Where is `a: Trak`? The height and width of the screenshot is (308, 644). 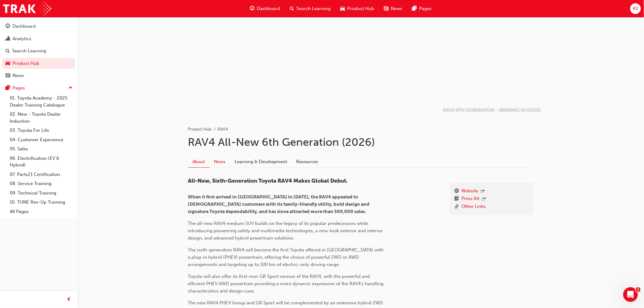 a: Trak is located at coordinates (27, 8).